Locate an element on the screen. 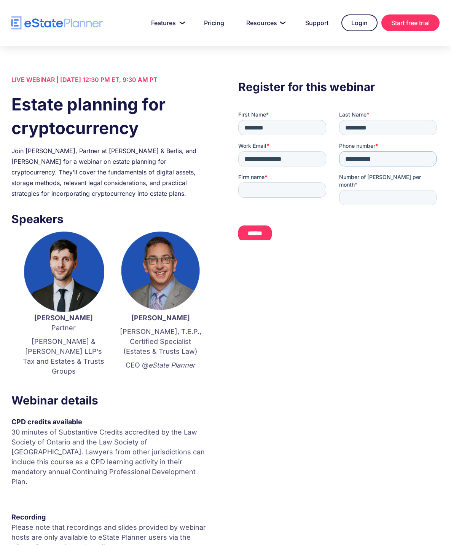 Image resolution: width=451 pixels, height=545 pixels. a: Pricing is located at coordinates (214, 23).